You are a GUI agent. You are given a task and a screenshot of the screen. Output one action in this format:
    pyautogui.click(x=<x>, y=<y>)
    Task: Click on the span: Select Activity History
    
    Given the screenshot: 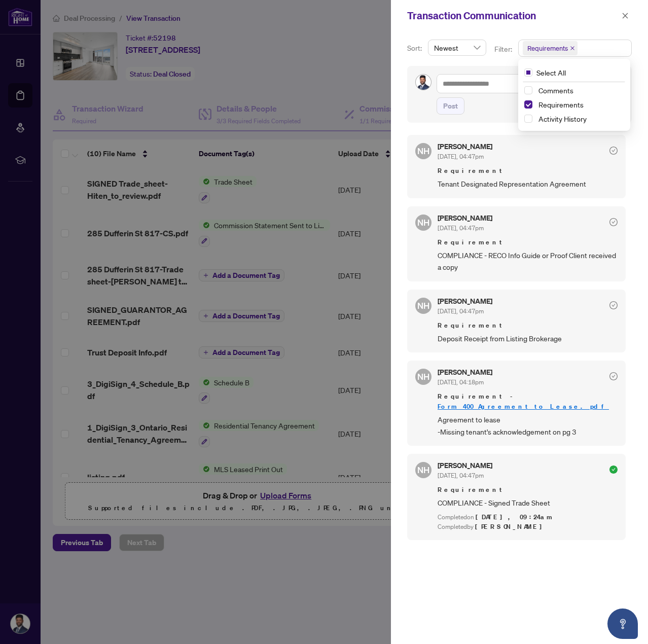 What is the action you would take?
    pyautogui.click(x=528, y=119)
    